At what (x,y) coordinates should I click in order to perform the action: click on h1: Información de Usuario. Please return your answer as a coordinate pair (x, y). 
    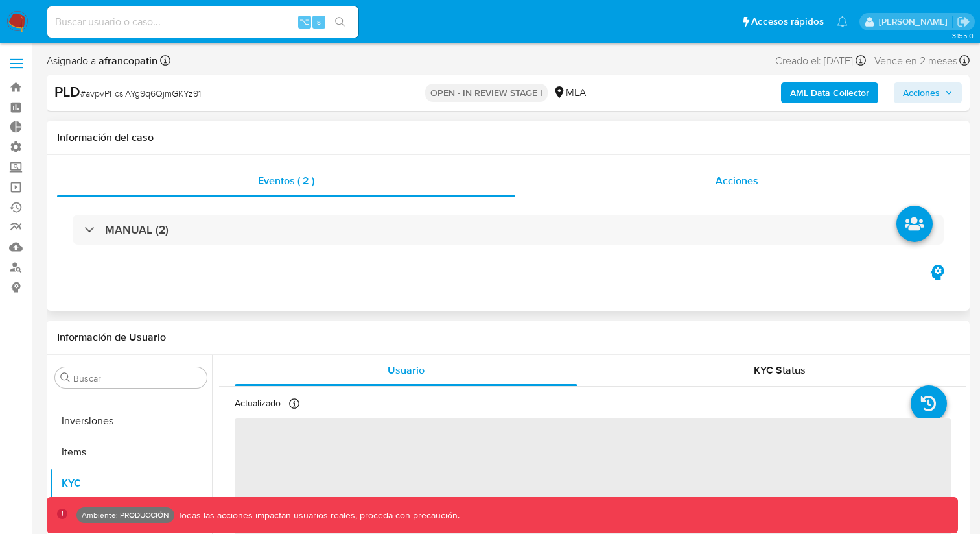
    Looking at the image, I should click on (112, 337).